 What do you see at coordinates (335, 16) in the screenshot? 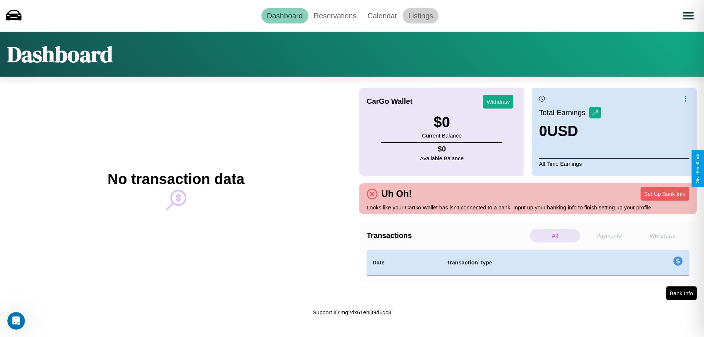
I see `a: Reservations` at bounding box center [335, 16].